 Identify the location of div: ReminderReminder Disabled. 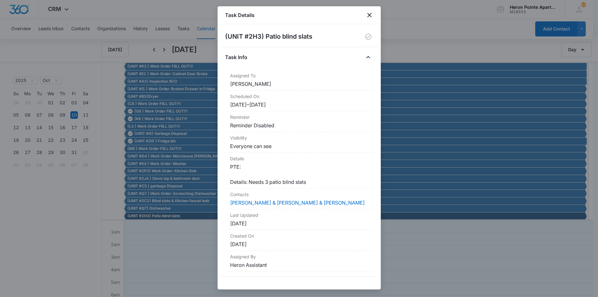
(299, 122).